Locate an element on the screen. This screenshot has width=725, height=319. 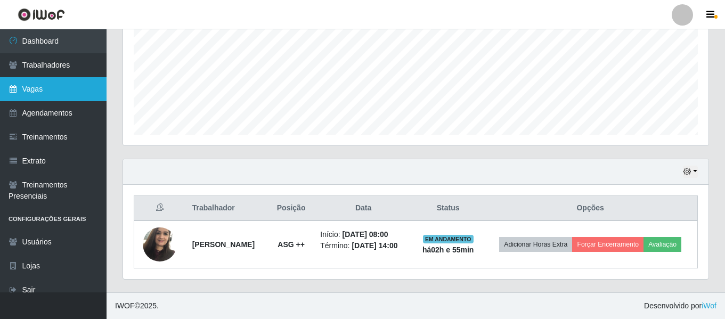
span: © 2025 . is located at coordinates (137, 306).